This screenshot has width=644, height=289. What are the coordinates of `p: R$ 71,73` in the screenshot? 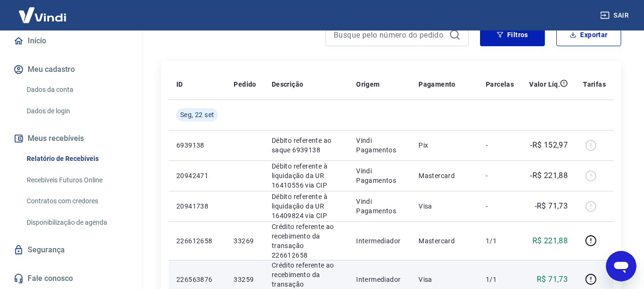 It's located at (552, 280).